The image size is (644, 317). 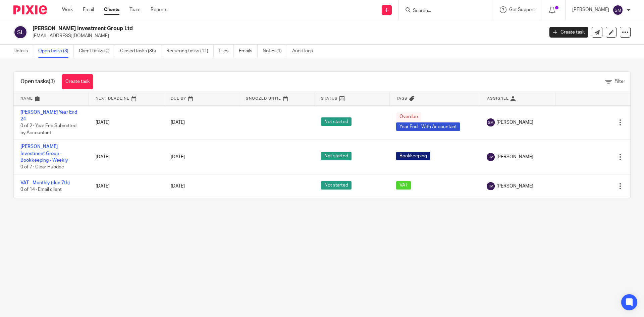 What do you see at coordinates (226, 51) in the screenshot?
I see `a: Files` at bounding box center [226, 51].